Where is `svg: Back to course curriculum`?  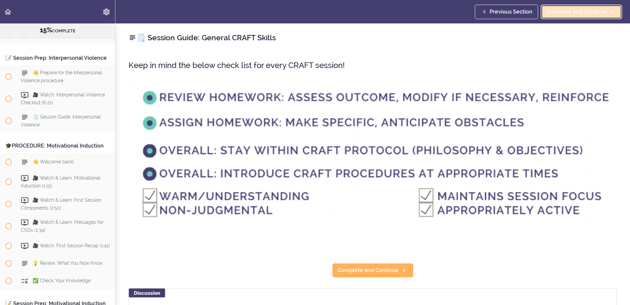 svg: Back to course curriculum is located at coordinates (8, 12).